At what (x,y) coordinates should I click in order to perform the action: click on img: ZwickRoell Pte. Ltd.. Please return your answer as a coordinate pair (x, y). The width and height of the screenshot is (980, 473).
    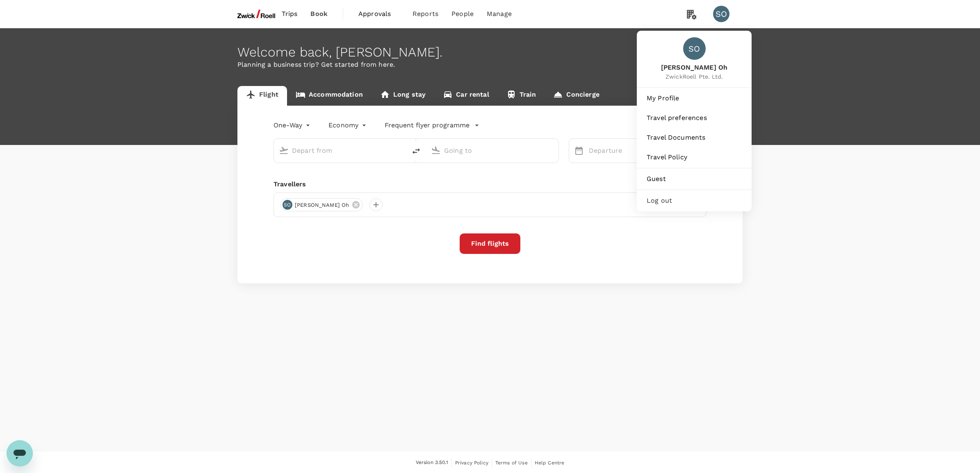
    Looking at the image, I should click on (256, 14).